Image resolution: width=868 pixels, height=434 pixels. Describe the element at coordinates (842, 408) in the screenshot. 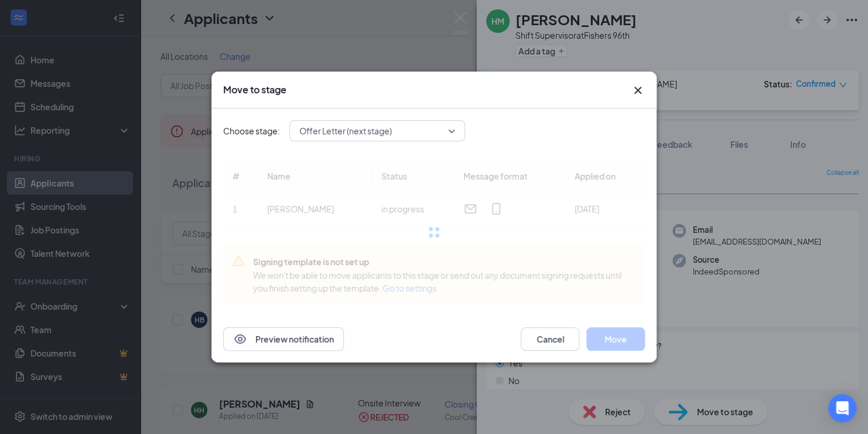

I see `div: Open Intercom Messenger` at that location.